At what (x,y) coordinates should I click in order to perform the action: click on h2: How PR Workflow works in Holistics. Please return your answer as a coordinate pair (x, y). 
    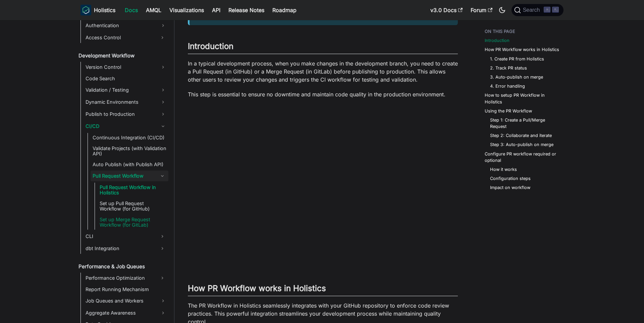
    Looking at the image, I should click on (323, 290).